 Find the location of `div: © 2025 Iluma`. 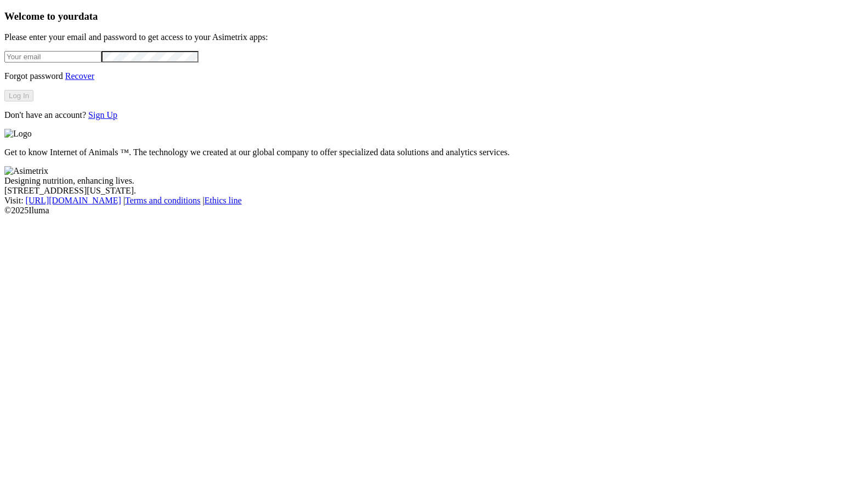

div: © 2025 Iluma is located at coordinates (433, 211).